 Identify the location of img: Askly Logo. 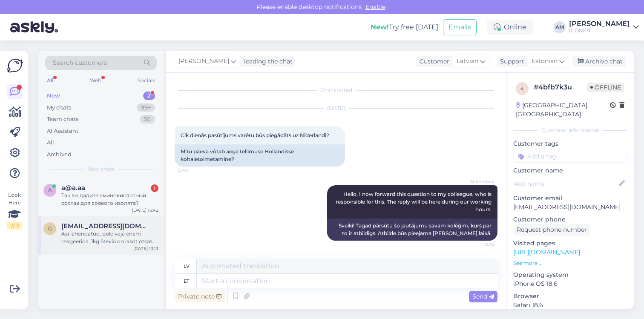
(15, 66).